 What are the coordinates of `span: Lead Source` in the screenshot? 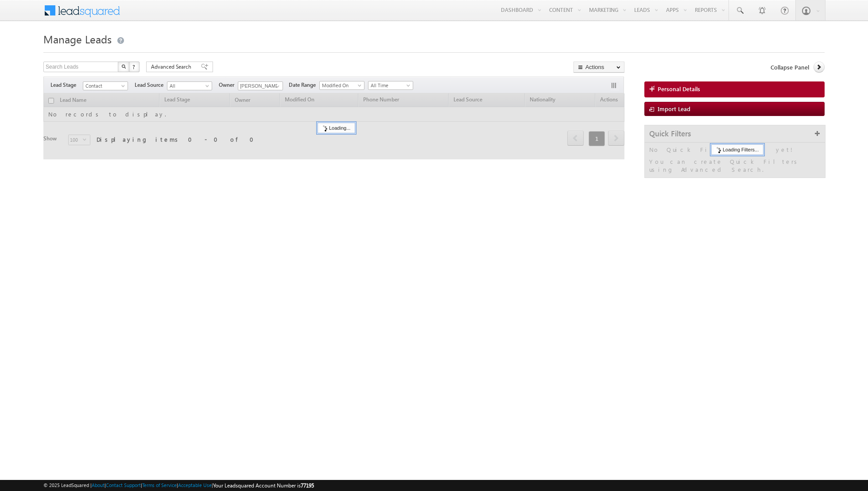 It's located at (150, 85).